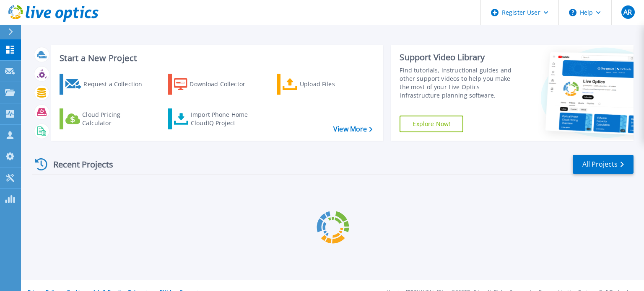 This screenshot has height=291, width=644. Describe the element at coordinates (223, 84) in the screenshot. I see `div: Download Collector` at that location.